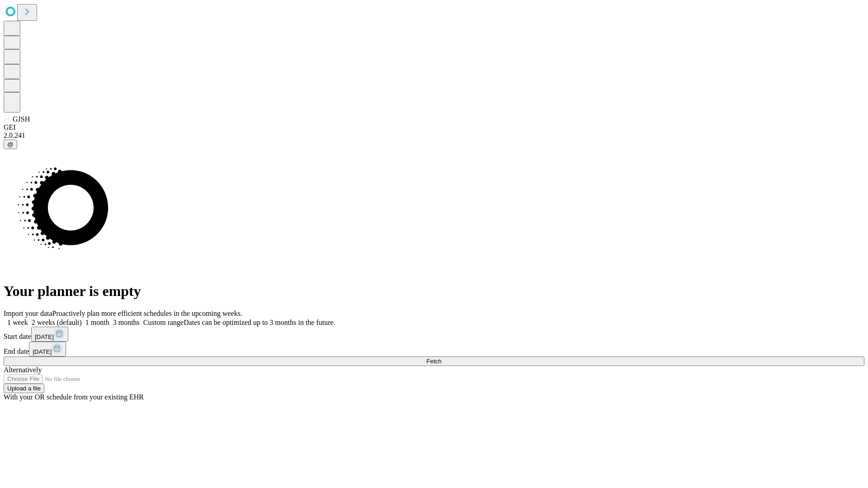 The width and height of the screenshot is (868, 488). What do you see at coordinates (434, 127) in the screenshot?
I see `div: GEI` at bounding box center [434, 127].